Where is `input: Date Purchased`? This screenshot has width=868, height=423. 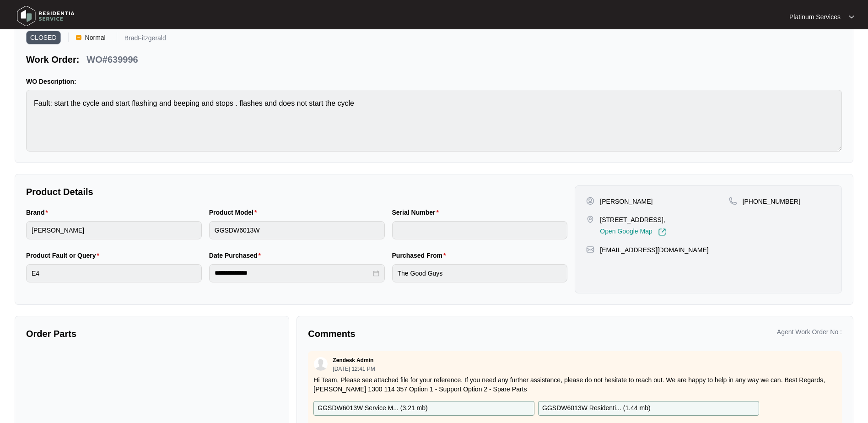 input: Date Purchased is located at coordinates (293, 273).